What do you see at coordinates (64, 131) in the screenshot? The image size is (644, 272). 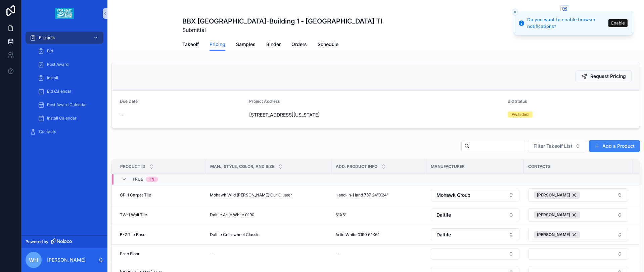 I see `div: scrollable content` at bounding box center [64, 131].